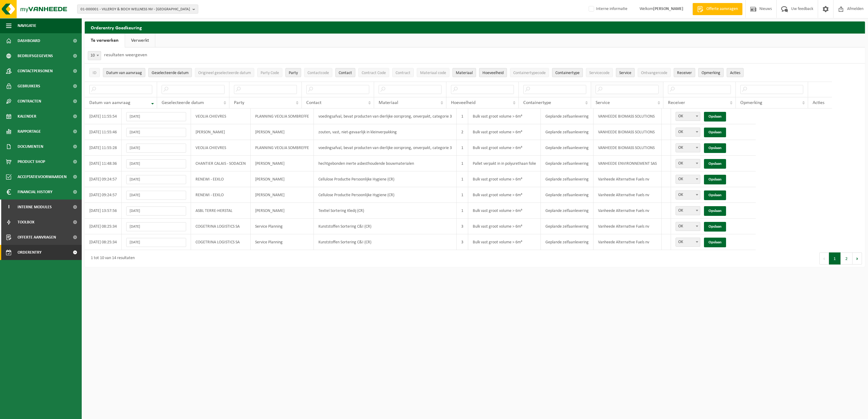  Describe the element at coordinates (385, 132) in the screenshot. I see `td: zouten, vast, niet-gevaarlijk in kleinverpakking` at that location.